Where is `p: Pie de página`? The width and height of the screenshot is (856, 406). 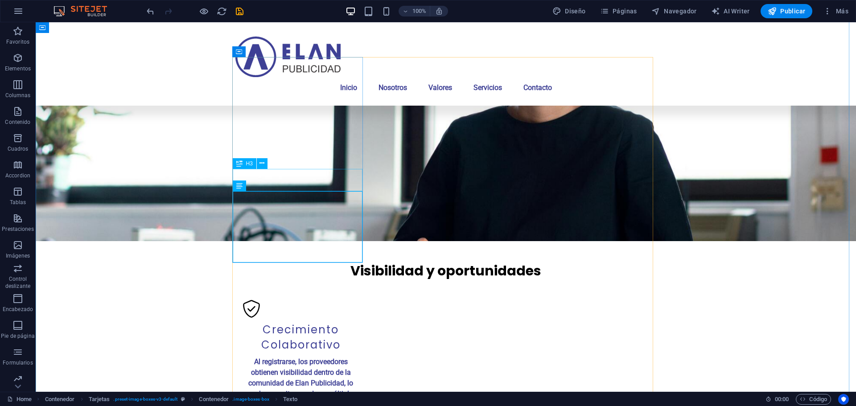
p: Pie de página is located at coordinates (17, 336).